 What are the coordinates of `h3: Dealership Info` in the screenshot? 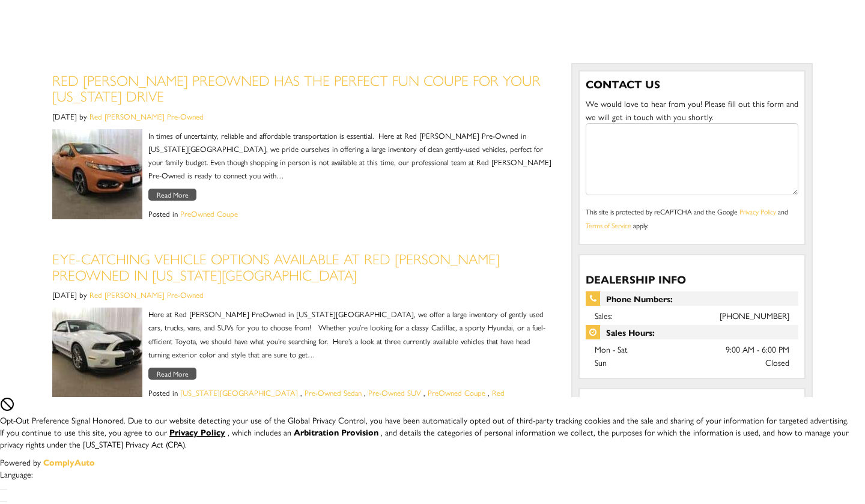 It's located at (692, 279).